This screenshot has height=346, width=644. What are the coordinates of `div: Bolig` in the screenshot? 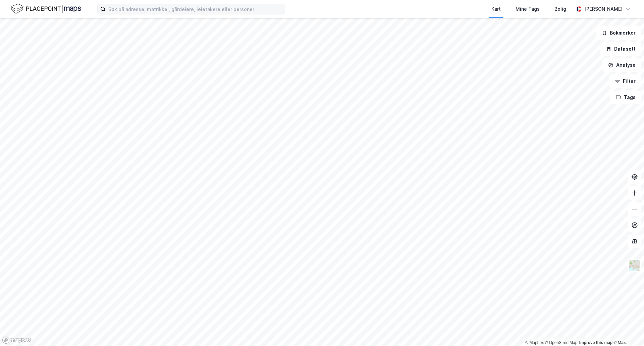 It's located at (560, 9).